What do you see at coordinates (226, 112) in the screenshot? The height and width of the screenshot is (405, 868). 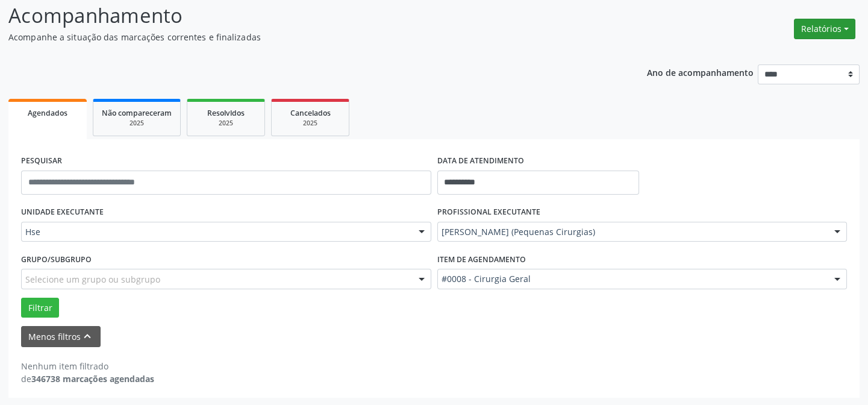 I see `span: Resolvidos` at bounding box center [226, 112].